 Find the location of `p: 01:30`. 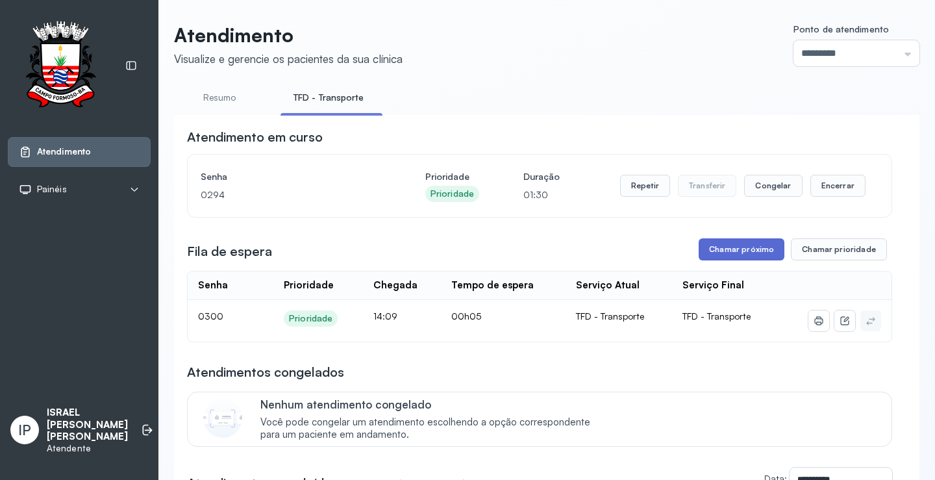

p: 01:30 is located at coordinates (541, 195).